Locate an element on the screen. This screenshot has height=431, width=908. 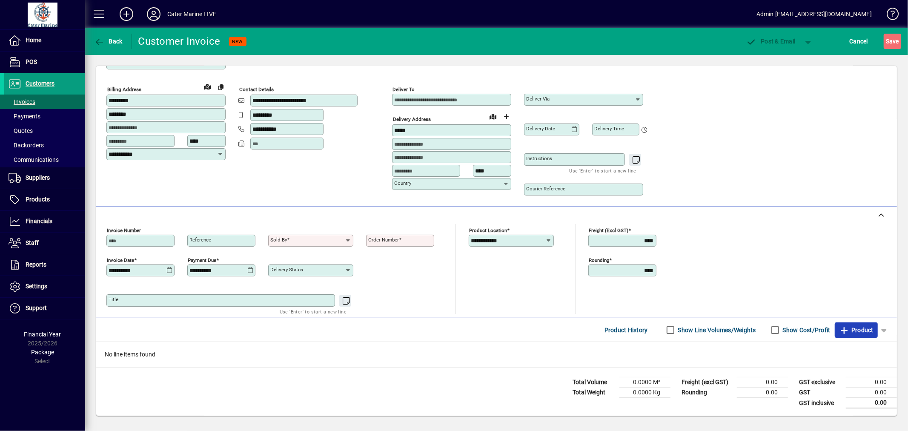
span: Invoices is located at coordinates (22, 102).